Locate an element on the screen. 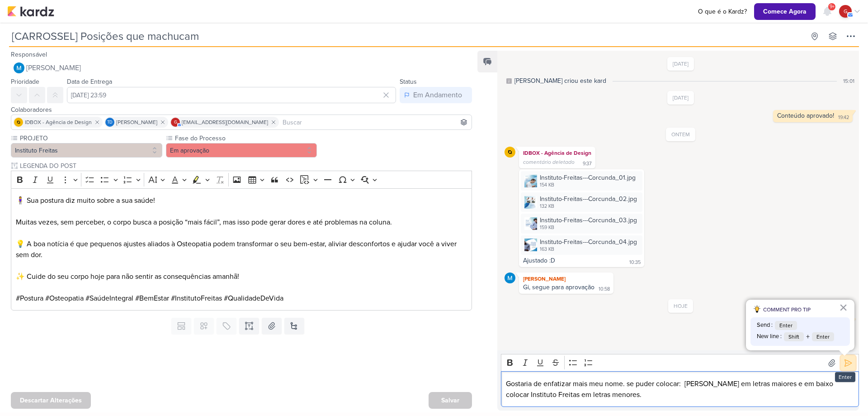  span: COMMENT PRO TIP is located at coordinates (786, 310).